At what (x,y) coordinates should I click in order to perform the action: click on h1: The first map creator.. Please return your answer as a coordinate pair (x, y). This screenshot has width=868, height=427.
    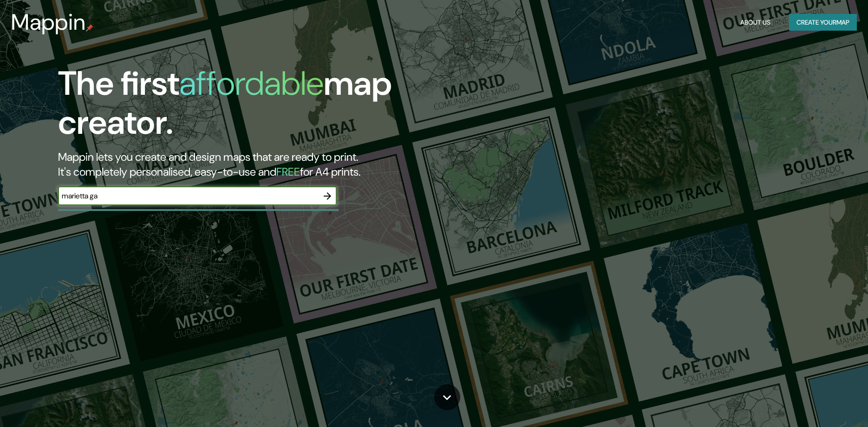
    Looking at the image, I should click on (275, 107).